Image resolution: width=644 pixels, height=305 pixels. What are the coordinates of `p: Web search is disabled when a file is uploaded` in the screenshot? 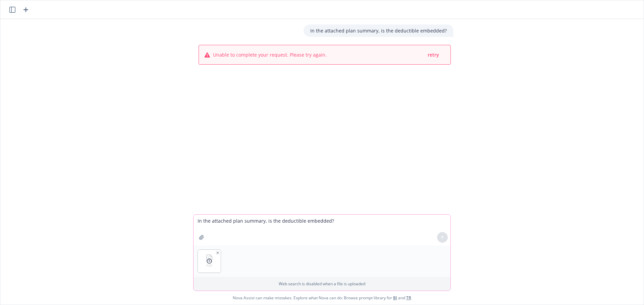 It's located at (322, 284).